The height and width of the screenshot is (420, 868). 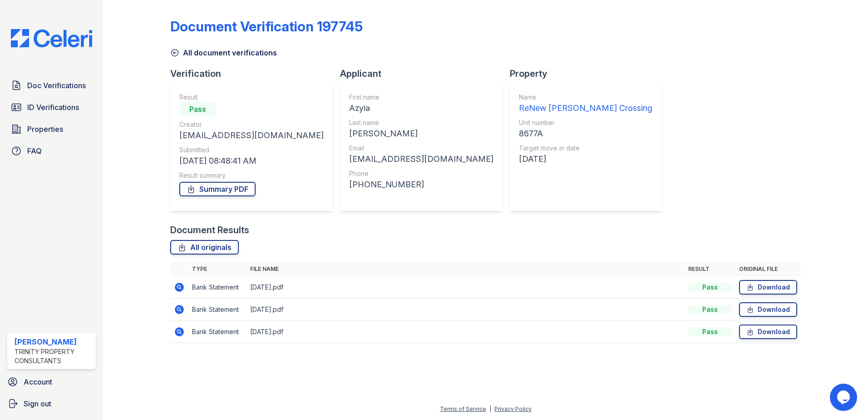 I want to click on a: All document verifications, so click(x=224, y=53).